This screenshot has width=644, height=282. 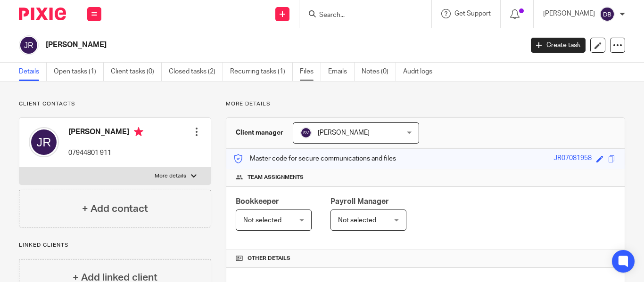 What do you see at coordinates (115, 104) in the screenshot?
I see `p: Client contacts` at bounding box center [115, 104].